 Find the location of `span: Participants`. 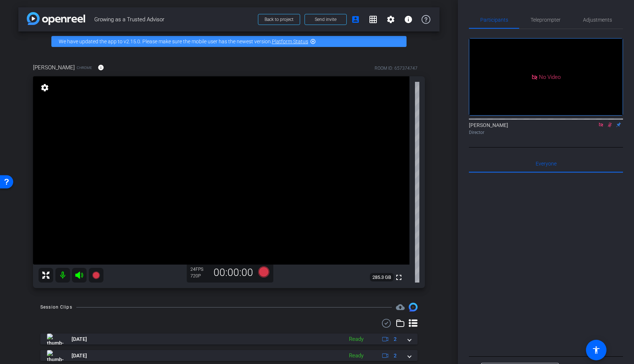

span: Participants is located at coordinates (494, 20).